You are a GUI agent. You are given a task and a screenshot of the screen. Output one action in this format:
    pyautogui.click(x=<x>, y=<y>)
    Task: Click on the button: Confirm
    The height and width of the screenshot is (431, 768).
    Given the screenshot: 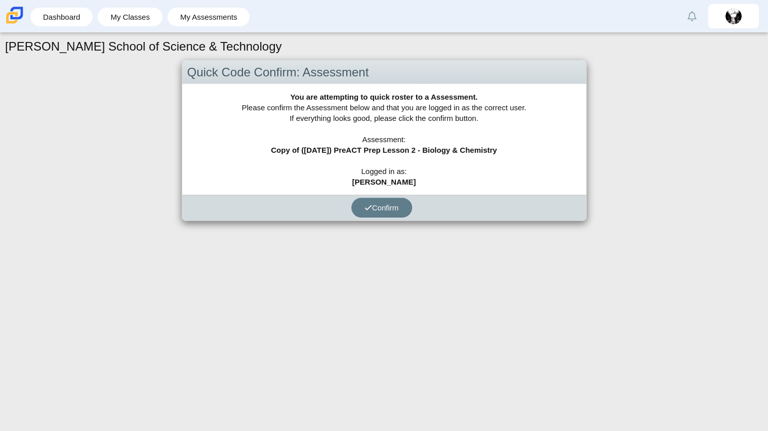 What is the action you would take?
    pyautogui.click(x=382, y=208)
    